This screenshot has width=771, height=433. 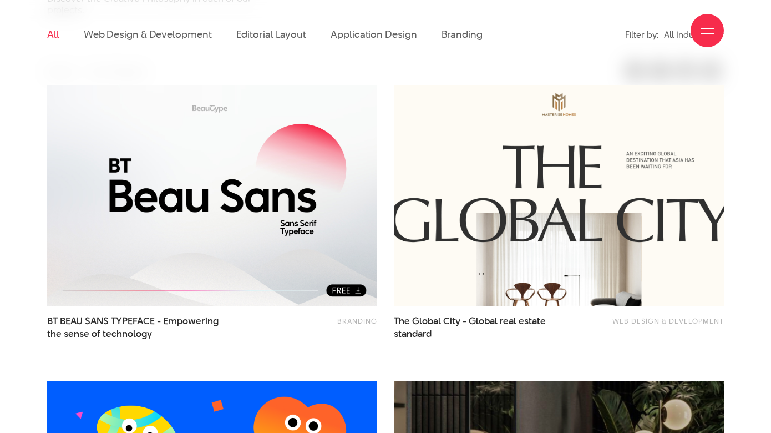 I want to click on a: Web Design & Development, so click(x=668, y=321).